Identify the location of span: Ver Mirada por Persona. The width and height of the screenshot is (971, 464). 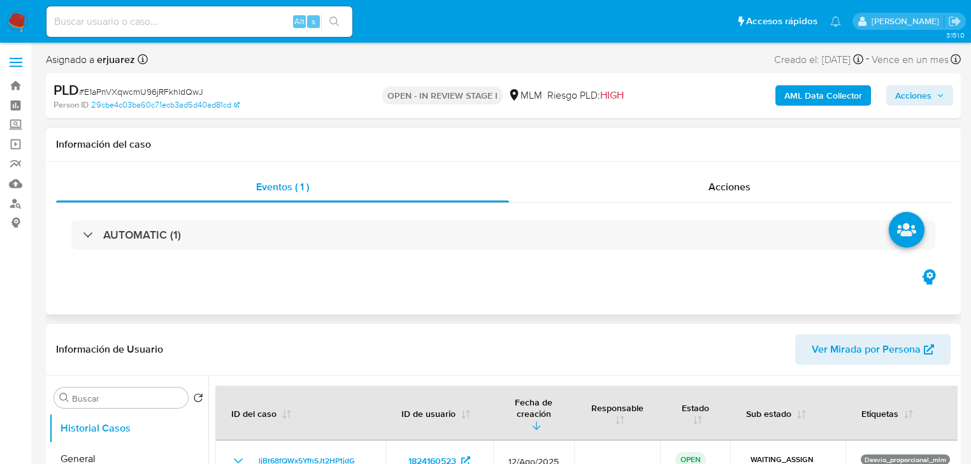
(866, 350).